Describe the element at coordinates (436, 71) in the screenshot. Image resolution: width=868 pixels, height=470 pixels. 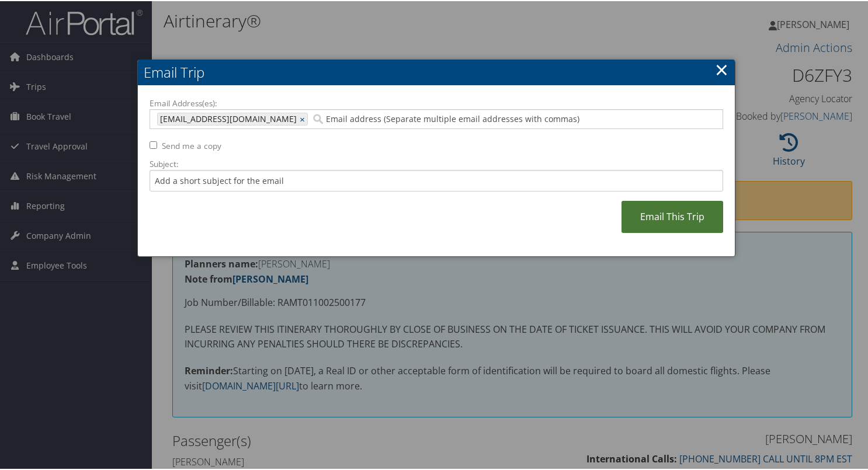
I see `h2: Email Trip` at that location.